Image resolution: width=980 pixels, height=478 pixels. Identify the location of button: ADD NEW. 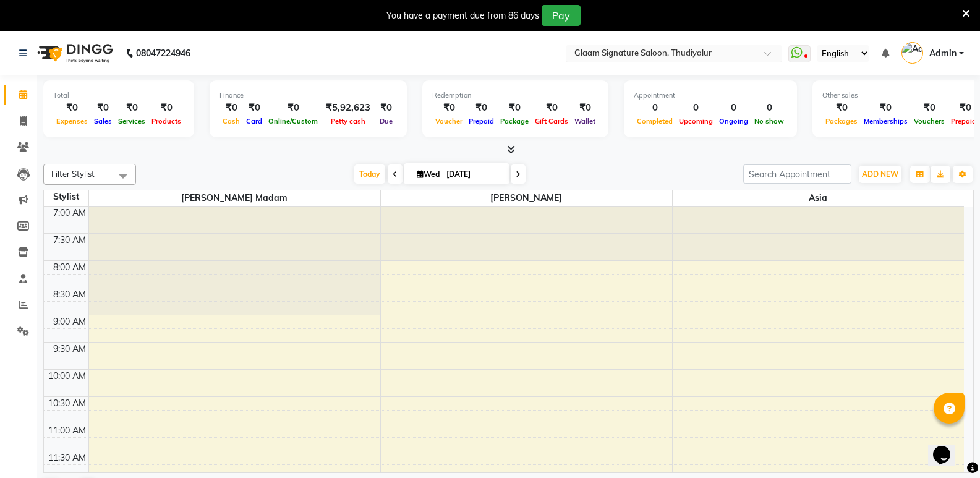
(880, 175).